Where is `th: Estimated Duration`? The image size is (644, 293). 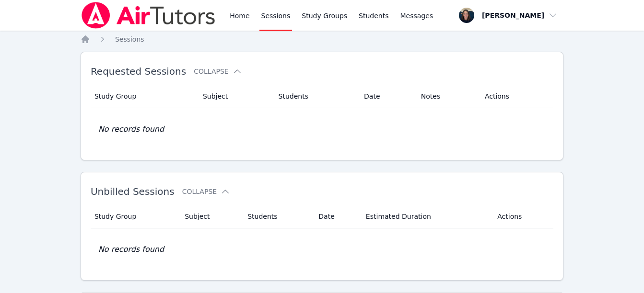
th: Estimated Duration is located at coordinates (426, 216).